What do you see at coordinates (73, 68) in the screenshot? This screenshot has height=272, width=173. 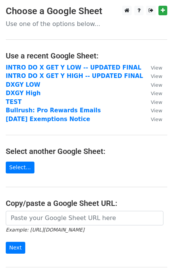 I see `strong: INTRO DO X GET Y LOW -- UPDATED FINAL` at bounding box center [73, 68].